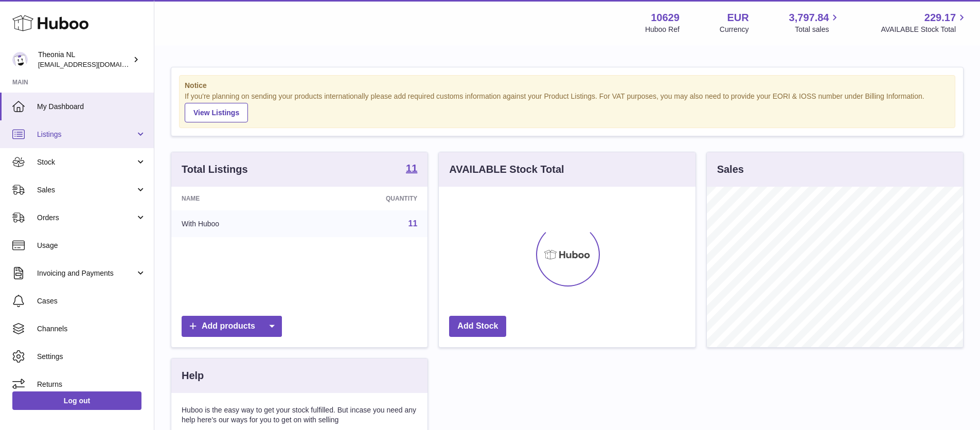 The image size is (980, 430). I want to click on img: info@wholesomegoods.eu, so click(20, 59).